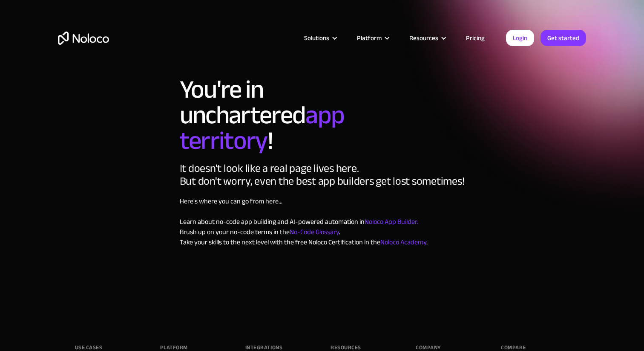 The height and width of the screenshot is (351, 644). What do you see at coordinates (563, 38) in the screenshot?
I see `a: Get started` at bounding box center [563, 38].